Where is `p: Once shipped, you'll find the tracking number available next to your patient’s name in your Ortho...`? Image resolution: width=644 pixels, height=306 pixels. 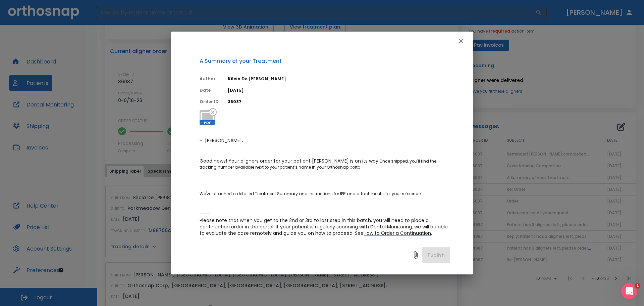 p: Once shipped, you'll find the tracking number available next to your patient’s name in your Ortho... is located at coordinates (325, 164).